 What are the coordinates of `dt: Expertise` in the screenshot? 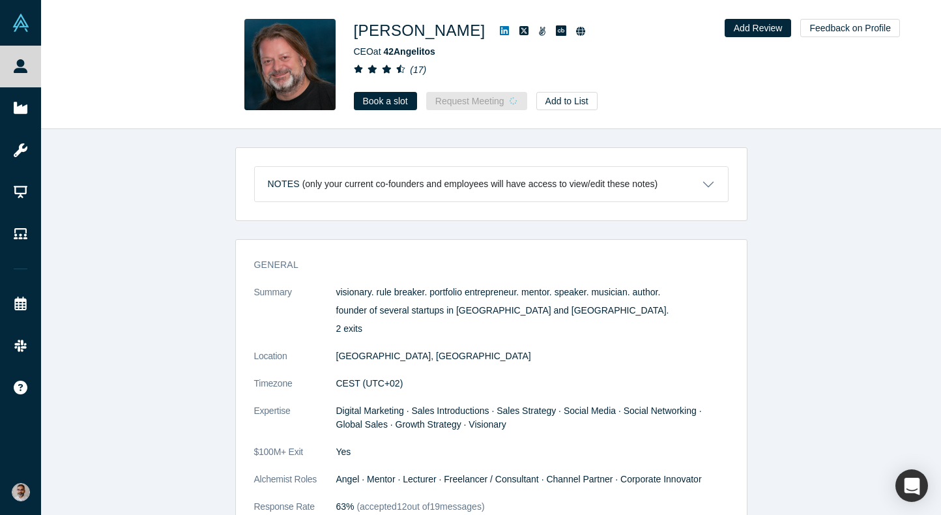 It's located at (295, 424).